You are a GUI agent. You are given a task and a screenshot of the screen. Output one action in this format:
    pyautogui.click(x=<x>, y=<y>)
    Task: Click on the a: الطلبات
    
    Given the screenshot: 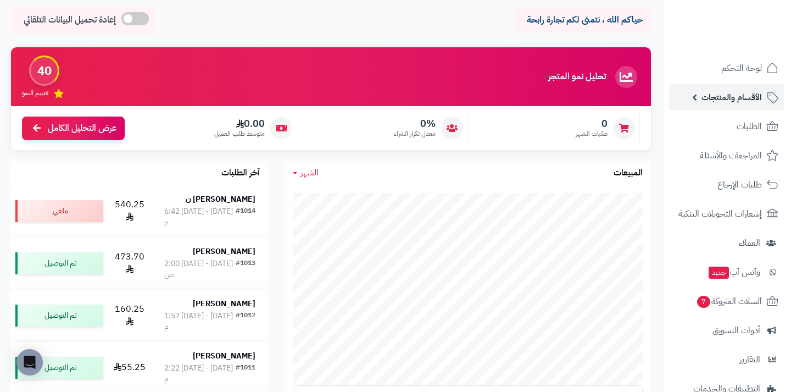 What is the action you would take?
    pyautogui.click(x=727, y=126)
    